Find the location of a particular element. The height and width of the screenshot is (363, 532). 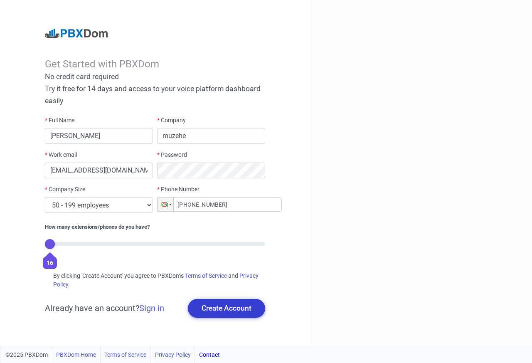

label: Work email is located at coordinates (61, 155).